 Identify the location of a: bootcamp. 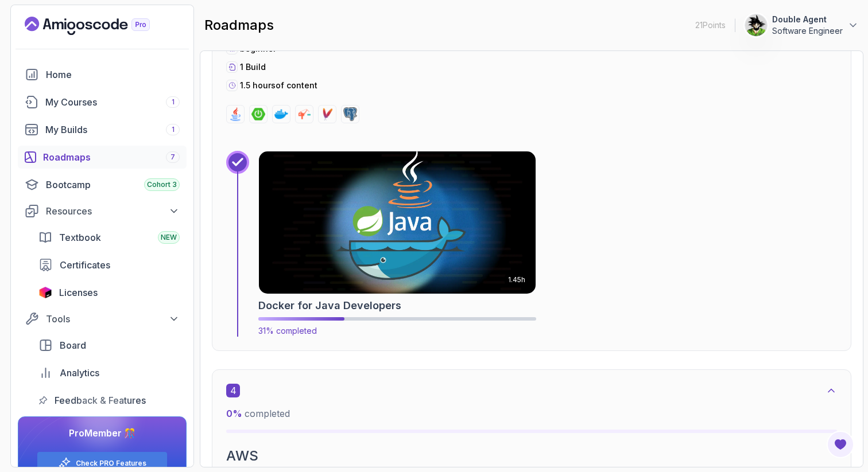
(102, 185).